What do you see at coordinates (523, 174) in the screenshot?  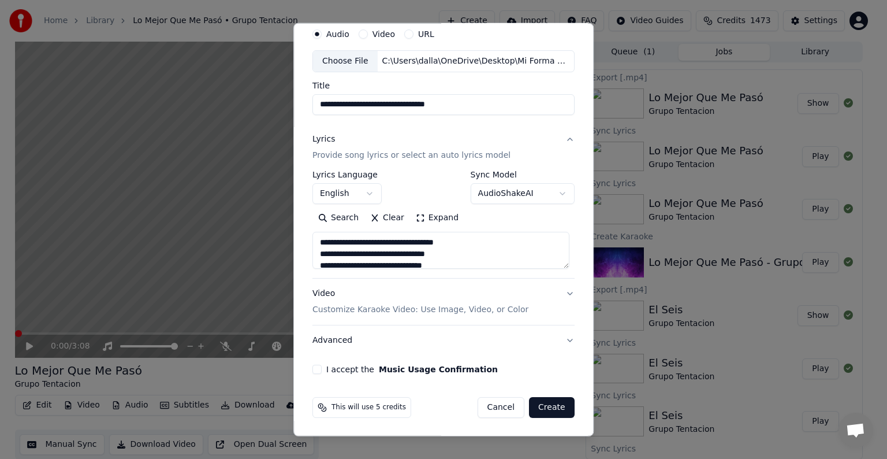 I see `label: Sync Model` at bounding box center [523, 174].